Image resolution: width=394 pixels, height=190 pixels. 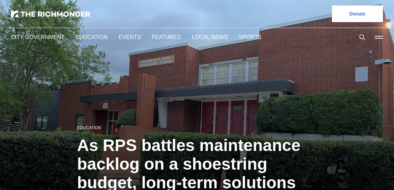 What do you see at coordinates (38, 37) in the screenshot?
I see `a: City Government` at bounding box center [38, 37].